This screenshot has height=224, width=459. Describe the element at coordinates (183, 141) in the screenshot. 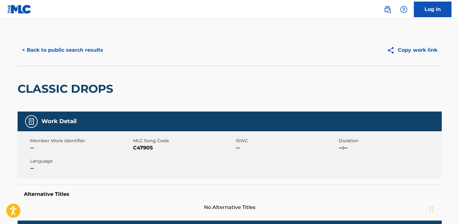

I see `span: MLC Song Code` at that location.